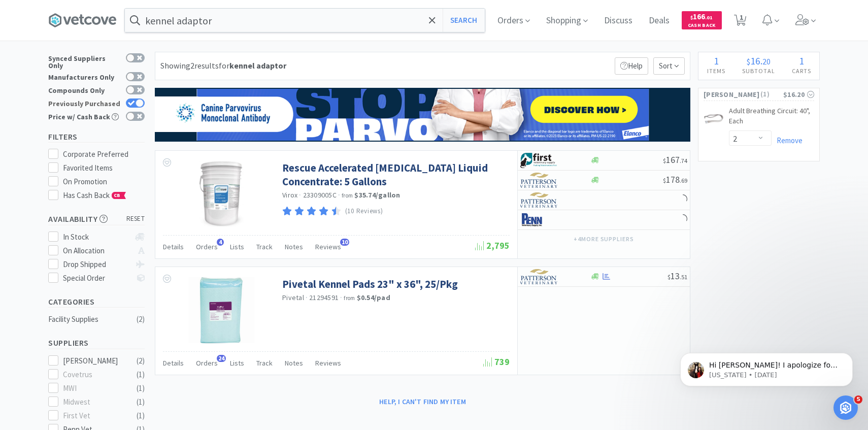 Image resolution: width=868 pixels, height=430 pixels. Describe the element at coordinates (345, 243) in the screenshot. I see `span: 10` at that location.